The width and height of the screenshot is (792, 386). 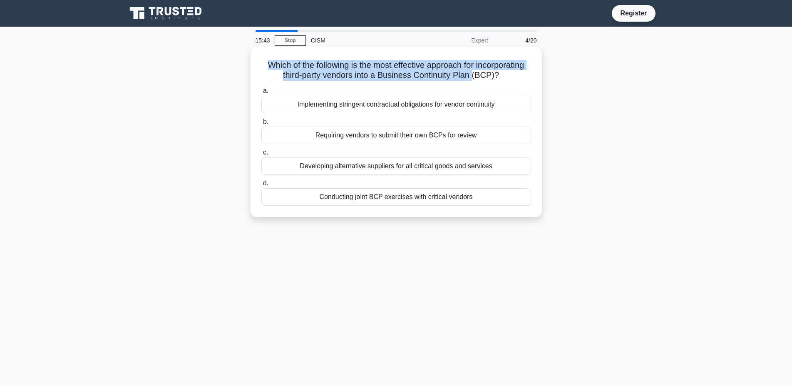 What do you see at coordinates (396, 70) in the screenshot?
I see `h5: Which of the following is the most effective approach for incorporating third-party vendors into ...` at bounding box center [396, 70].